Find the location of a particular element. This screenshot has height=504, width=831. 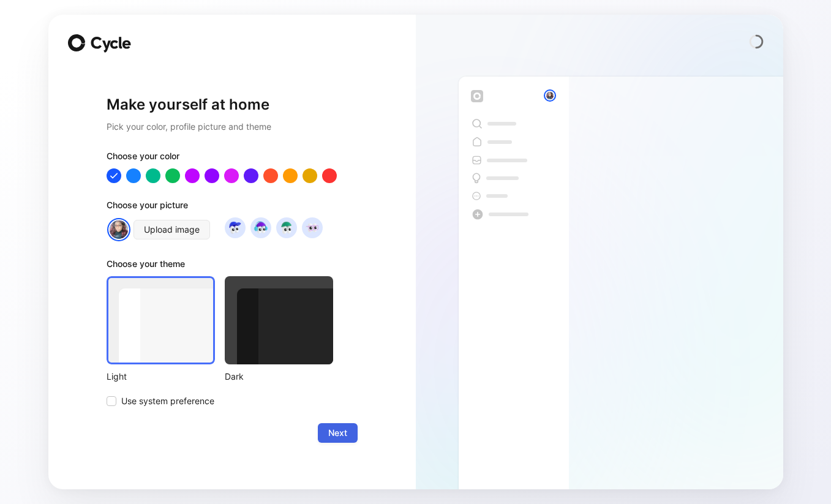

h1: Make yourself at home is located at coordinates (232, 104).